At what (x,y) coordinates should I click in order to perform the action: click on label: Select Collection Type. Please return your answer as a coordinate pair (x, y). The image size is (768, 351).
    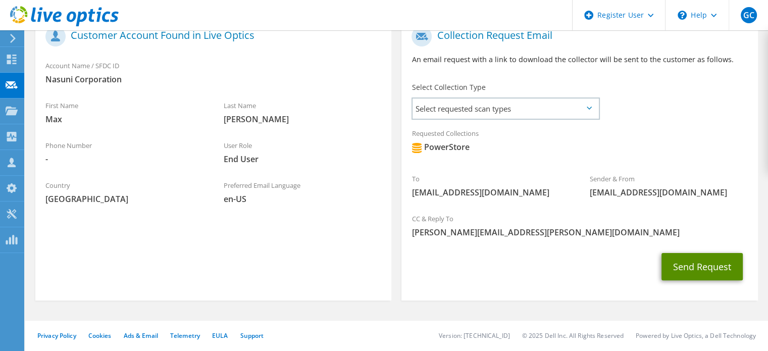
    Looking at the image, I should click on (448, 87).